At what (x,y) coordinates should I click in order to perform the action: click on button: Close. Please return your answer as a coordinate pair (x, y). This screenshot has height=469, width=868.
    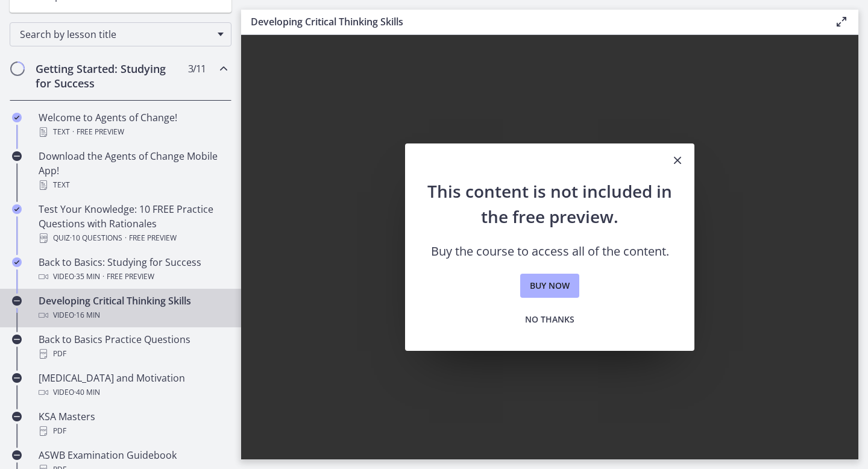
    Looking at the image, I should click on (678, 161).